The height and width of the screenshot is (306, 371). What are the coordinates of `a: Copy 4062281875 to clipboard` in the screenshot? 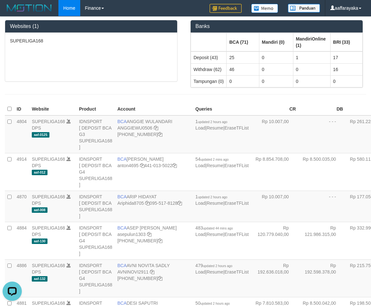 It's located at (160, 241).